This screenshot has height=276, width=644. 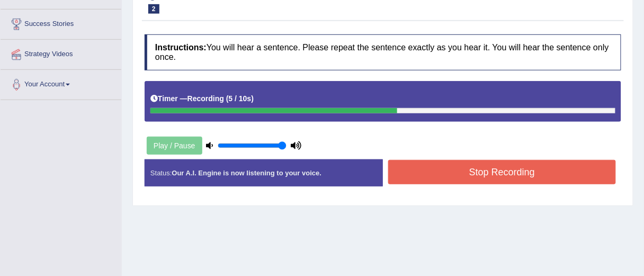 I want to click on a: Success Stories, so click(x=61, y=23).